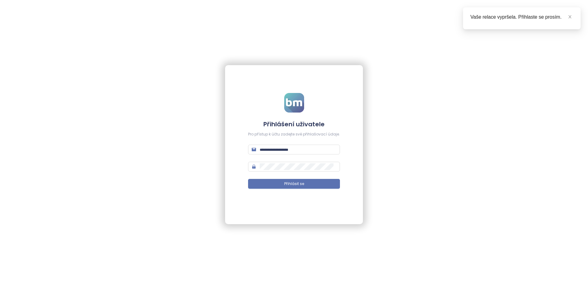 The height and width of the screenshot is (289, 588). Describe the element at coordinates (294, 124) in the screenshot. I see `h4: Přihlášení uživatele` at that location.